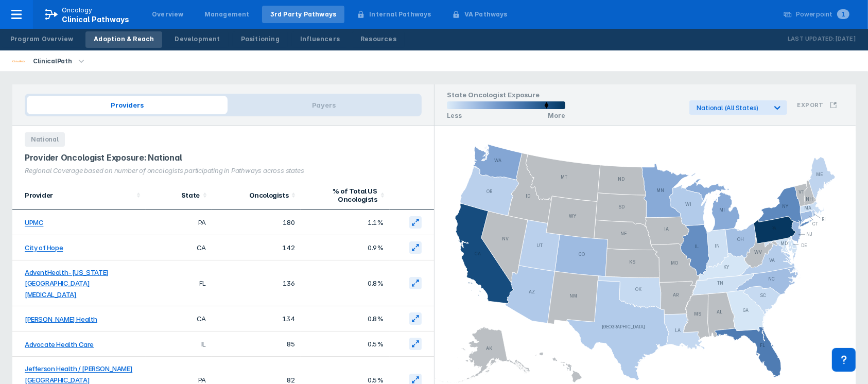  Describe the element at coordinates (732, 108) in the screenshot. I see `div: National (All States)` at that location.